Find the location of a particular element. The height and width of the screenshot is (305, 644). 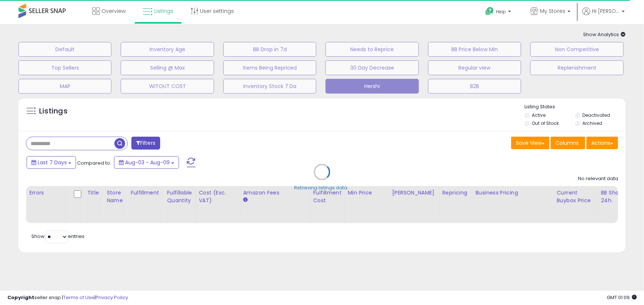

span: 2025-08-17 01:09 GMT is located at coordinates (621, 297).